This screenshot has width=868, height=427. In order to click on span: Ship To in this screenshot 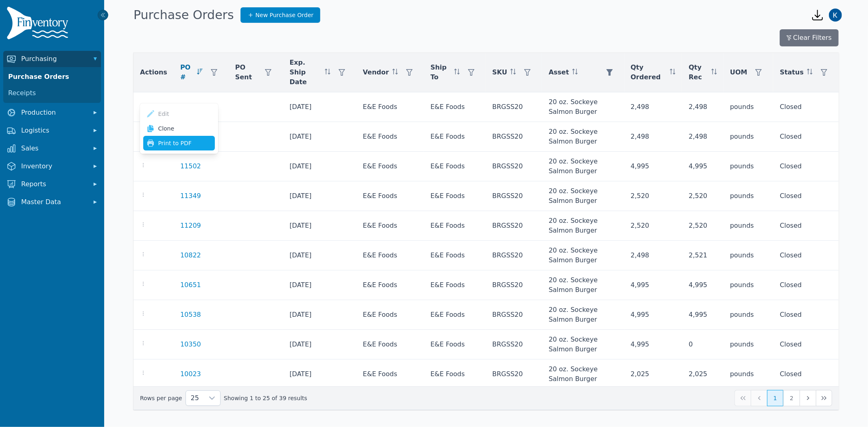, I will do `click(441, 73)`.